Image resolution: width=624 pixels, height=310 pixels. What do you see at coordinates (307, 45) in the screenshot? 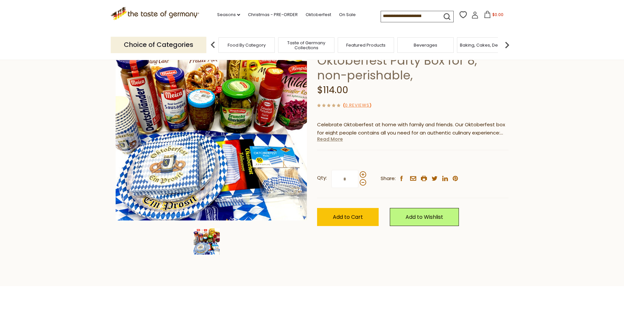
I see `a: Taste of Germany Collections` at bounding box center [307, 45].